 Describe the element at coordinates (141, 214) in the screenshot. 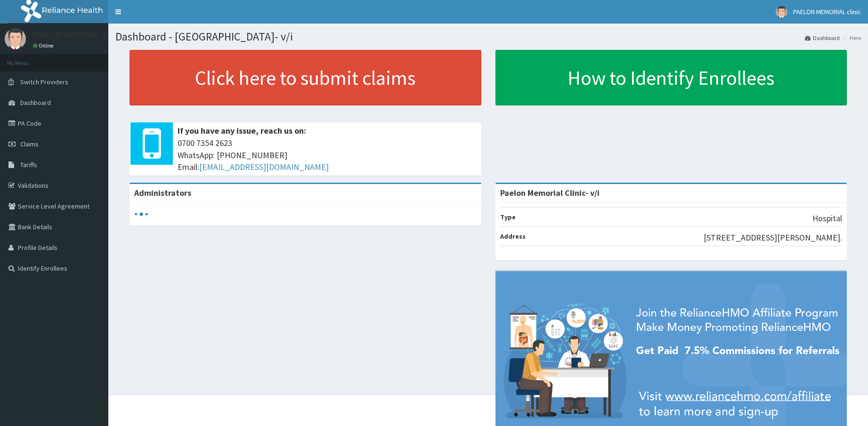

I see `svg: audio-loading` at that location.